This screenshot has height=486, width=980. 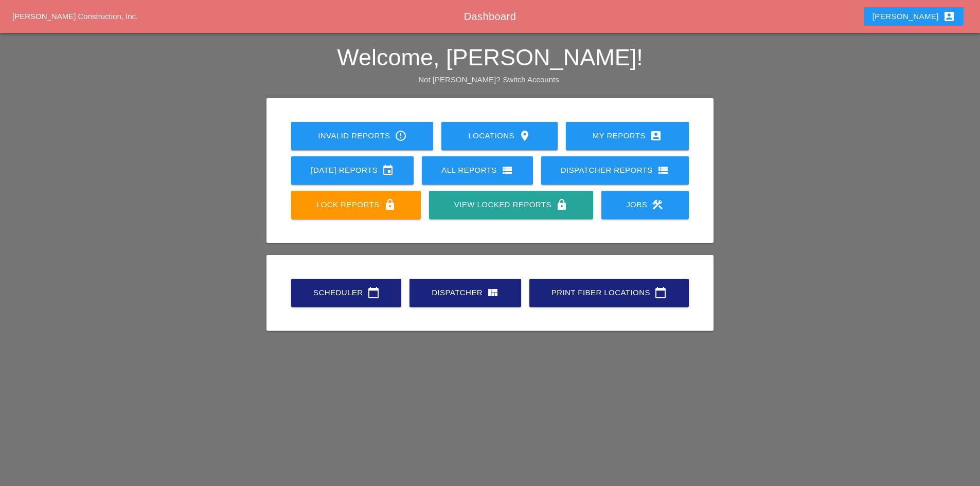 What do you see at coordinates (490, 16) in the screenshot?
I see `span: Dashboard` at bounding box center [490, 16].